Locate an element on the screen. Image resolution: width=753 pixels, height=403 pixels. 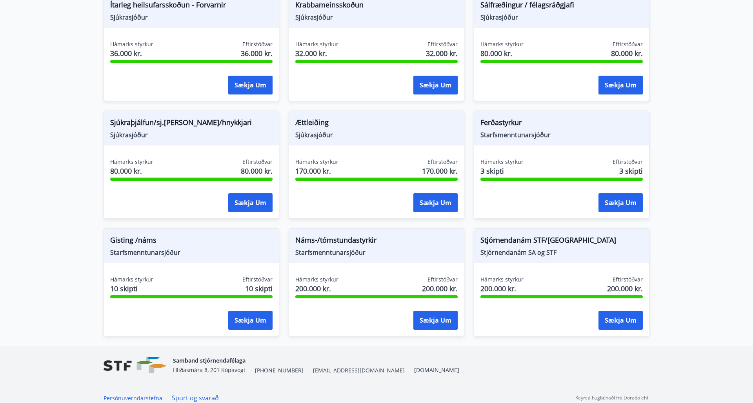
span: Stjórnendanám SA og STF is located at coordinates (562, 253).